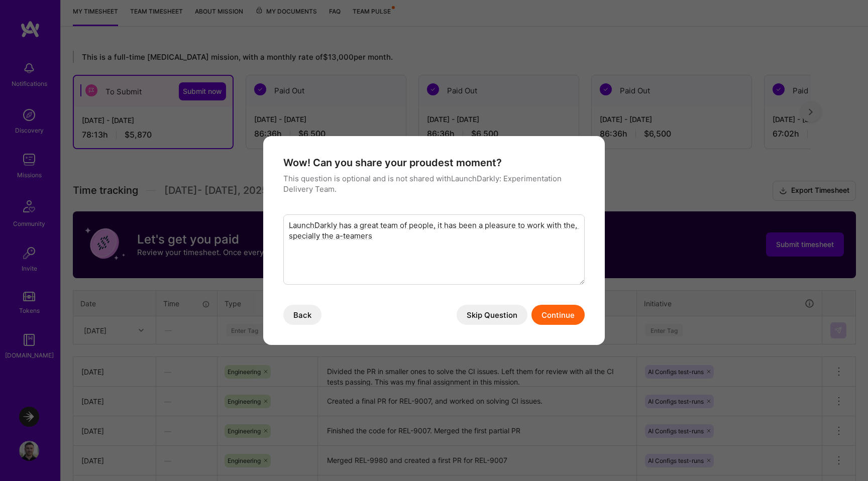 This screenshot has width=868, height=481. What do you see at coordinates (434, 240) in the screenshot?
I see `div: modal` at bounding box center [434, 240].